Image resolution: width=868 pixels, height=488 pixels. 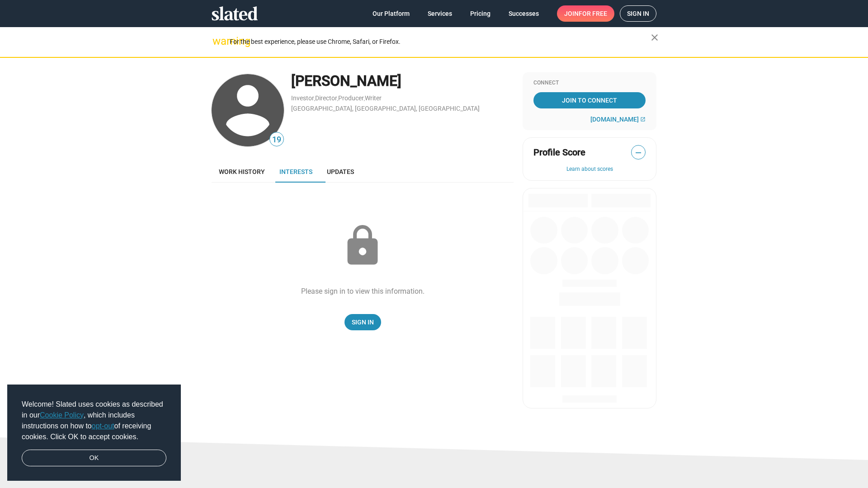 What do you see at coordinates (340, 172) in the screenshot?
I see `a: Updates` at bounding box center [340, 172].